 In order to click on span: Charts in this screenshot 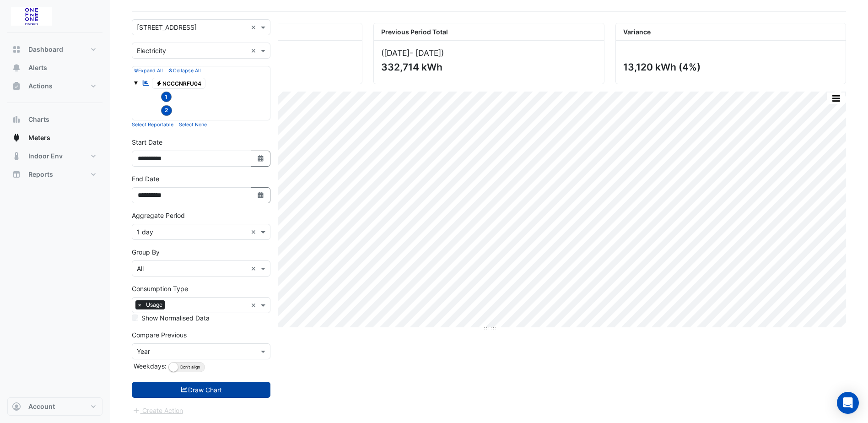, I will do `click(39, 119)`.